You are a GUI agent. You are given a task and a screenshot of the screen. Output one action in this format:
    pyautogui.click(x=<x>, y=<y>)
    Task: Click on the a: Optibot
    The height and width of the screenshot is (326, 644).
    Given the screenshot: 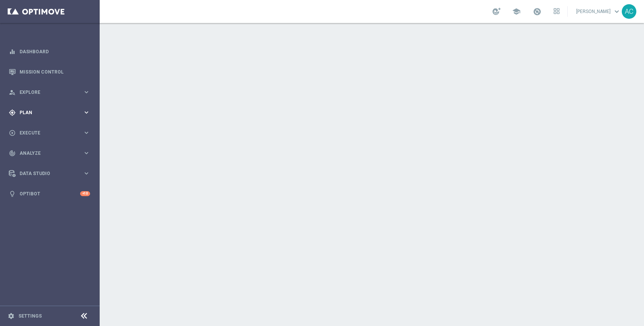 What is the action you would take?
    pyautogui.click(x=50, y=194)
    